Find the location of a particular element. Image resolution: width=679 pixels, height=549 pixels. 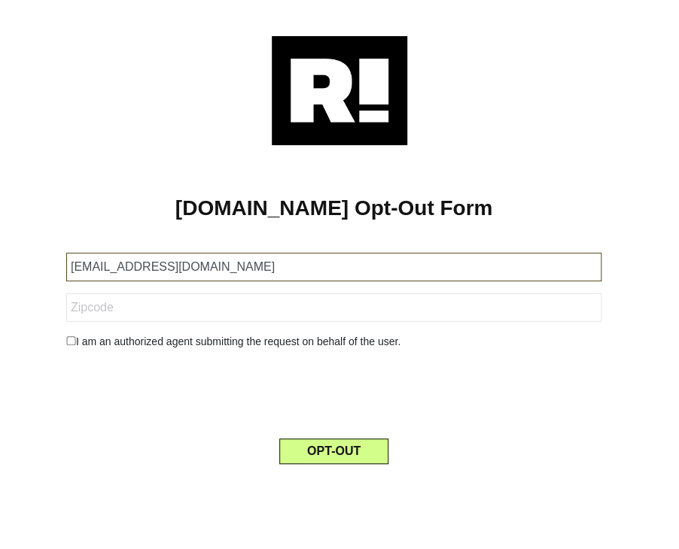

div: I am an authorized agent submitting the request on behalf of the user. is located at coordinates (333, 342).